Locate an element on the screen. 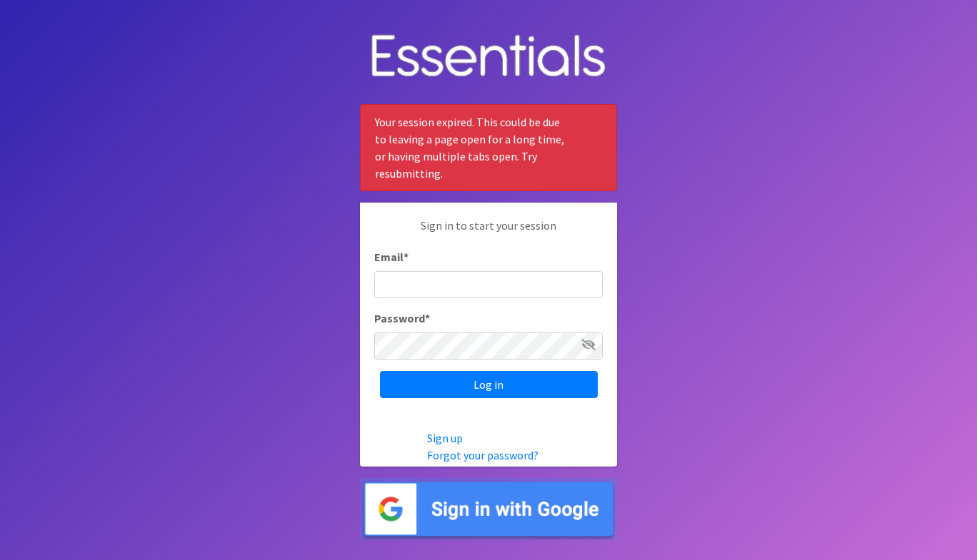 The height and width of the screenshot is (560, 977). a: Forgot your password? is located at coordinates (482, 455).